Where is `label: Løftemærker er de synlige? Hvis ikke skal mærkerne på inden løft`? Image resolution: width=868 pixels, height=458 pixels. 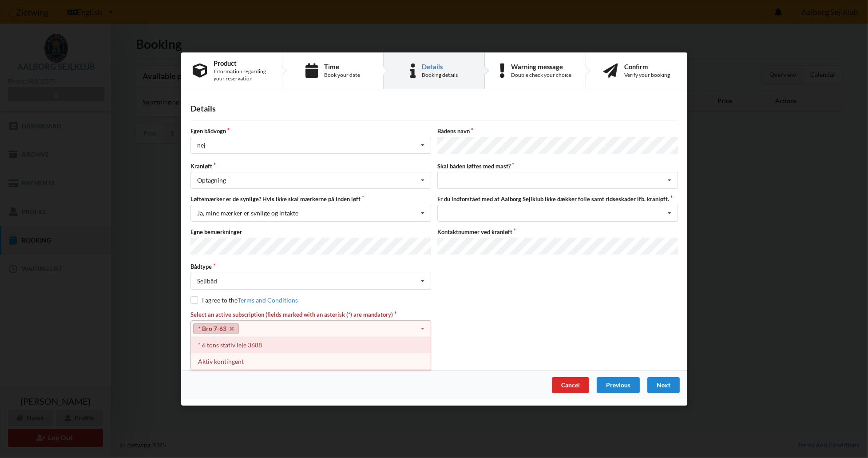 label: Løftemærker er de synlige? Hvis ikke skal mærkerne på inden løft is located at coordinates (311, 199).